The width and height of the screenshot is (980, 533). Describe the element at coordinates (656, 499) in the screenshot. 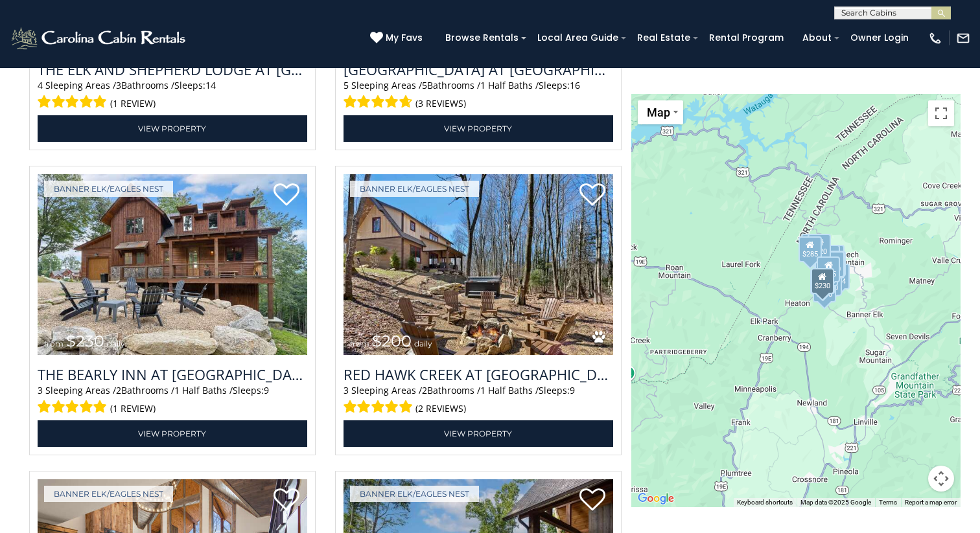

I see `a: Open this area in Google Maps (opens a new window)` at that location.